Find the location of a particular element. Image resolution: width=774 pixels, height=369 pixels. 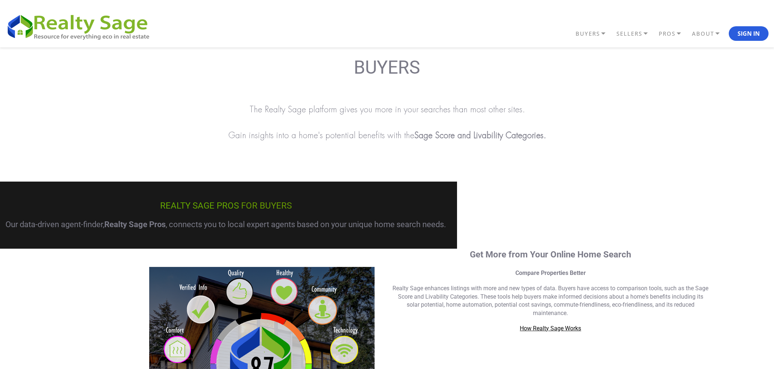

strong: Sage Score and Livability Categories. is located at coordinates (480, 136).